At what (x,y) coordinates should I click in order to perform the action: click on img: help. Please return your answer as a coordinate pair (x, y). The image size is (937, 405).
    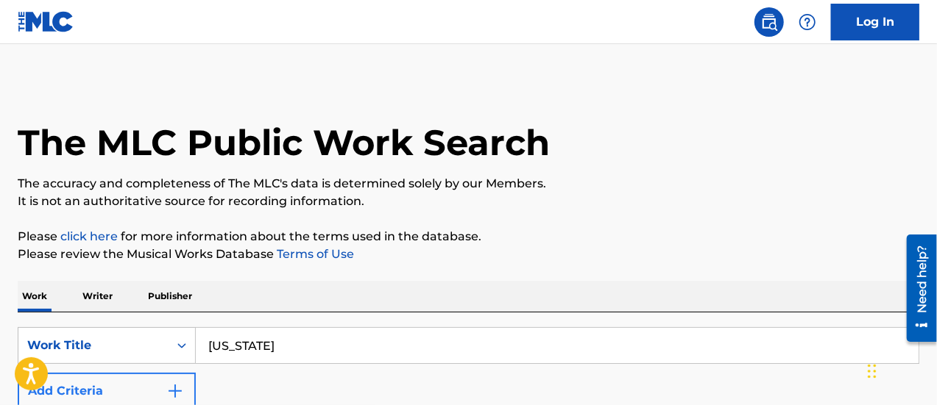
    Looking at the image, I should click on (807, 22).